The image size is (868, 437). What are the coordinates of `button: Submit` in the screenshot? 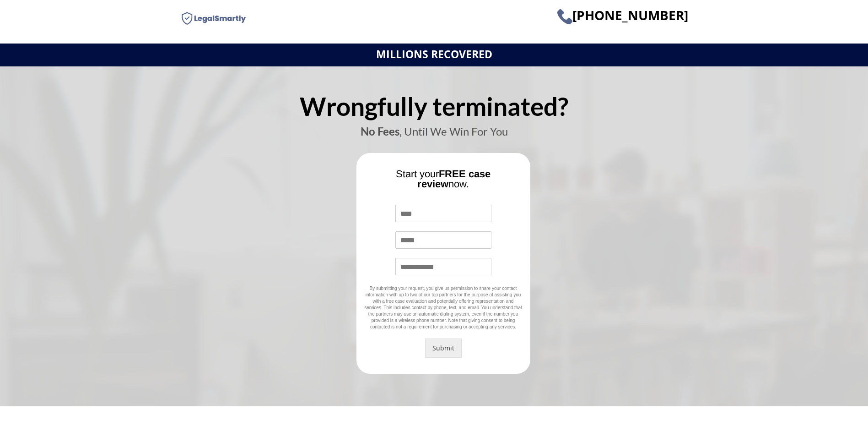 It's located at (444, 348).